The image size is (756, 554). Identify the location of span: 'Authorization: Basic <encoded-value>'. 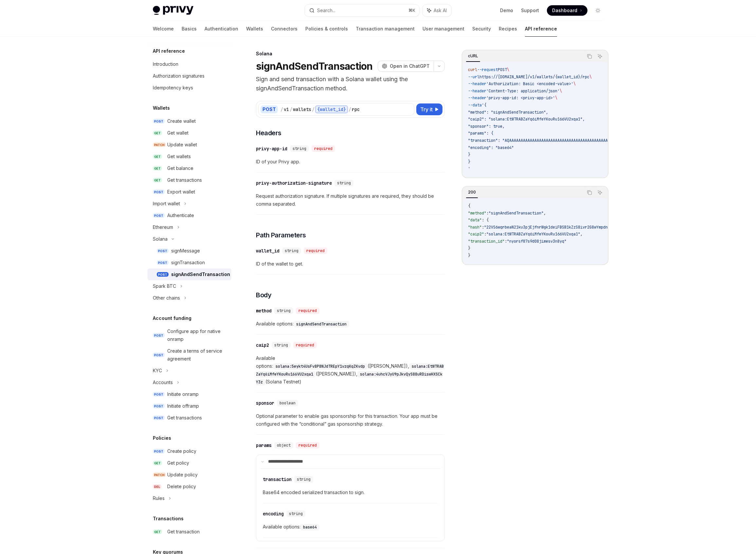
(530, 84).